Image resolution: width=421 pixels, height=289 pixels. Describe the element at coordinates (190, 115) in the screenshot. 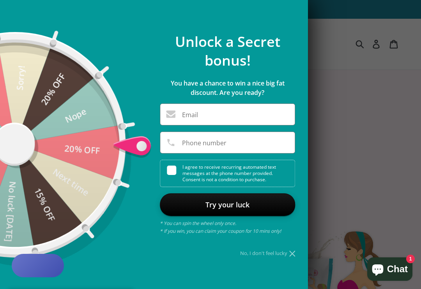

I see `label: Email` at that location.